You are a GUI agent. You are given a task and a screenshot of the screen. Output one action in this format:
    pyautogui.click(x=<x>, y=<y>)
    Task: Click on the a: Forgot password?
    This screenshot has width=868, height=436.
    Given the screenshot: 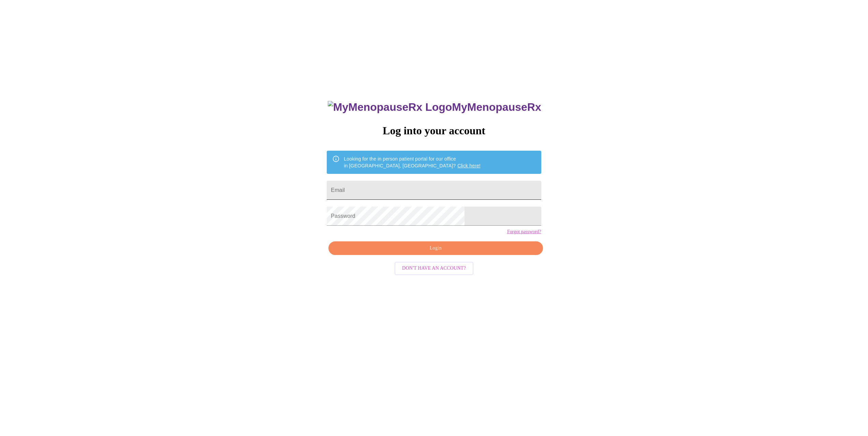 What is the action you would take?
    pyautogui.click(x=524, y=232)
    